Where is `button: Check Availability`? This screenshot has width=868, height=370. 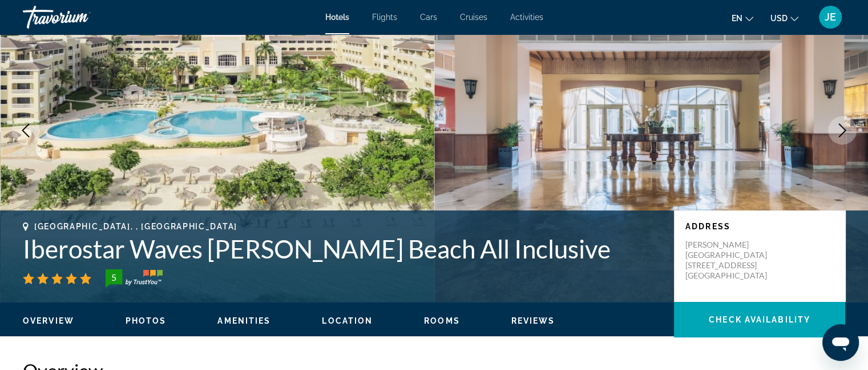
button: Check Availability is located at coordinates (760, 320).